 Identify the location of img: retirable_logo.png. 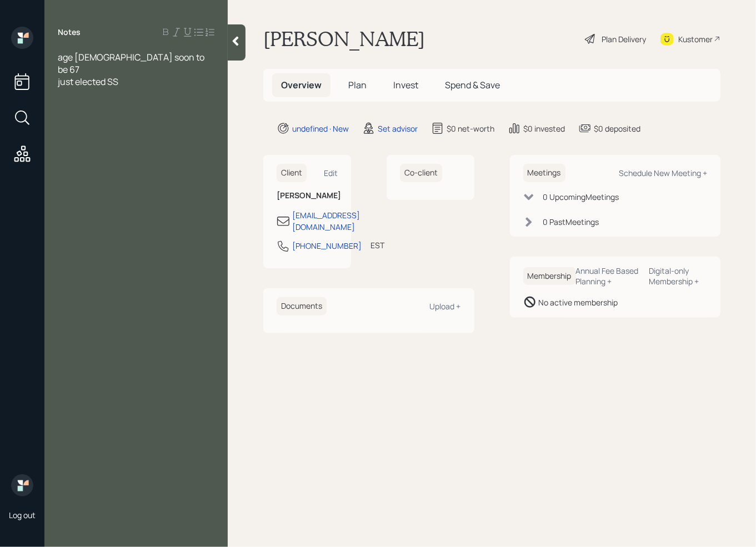
(23, 486).